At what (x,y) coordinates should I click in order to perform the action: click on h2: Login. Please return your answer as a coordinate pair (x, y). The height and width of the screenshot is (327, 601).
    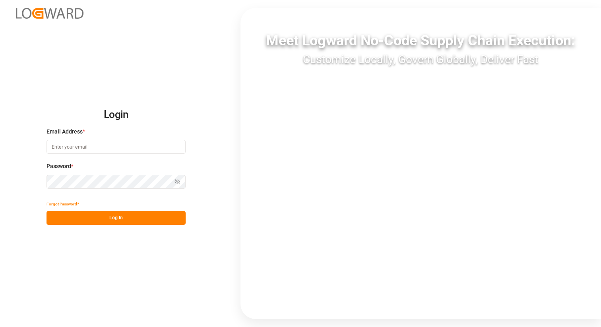
    Looking at the image, I should click on (116, 115).